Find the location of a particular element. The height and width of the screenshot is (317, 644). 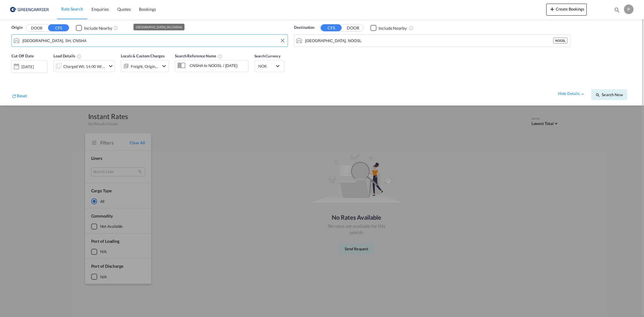

md-input-container: Oslo, NOOSL is located at coordinates (432, 40).